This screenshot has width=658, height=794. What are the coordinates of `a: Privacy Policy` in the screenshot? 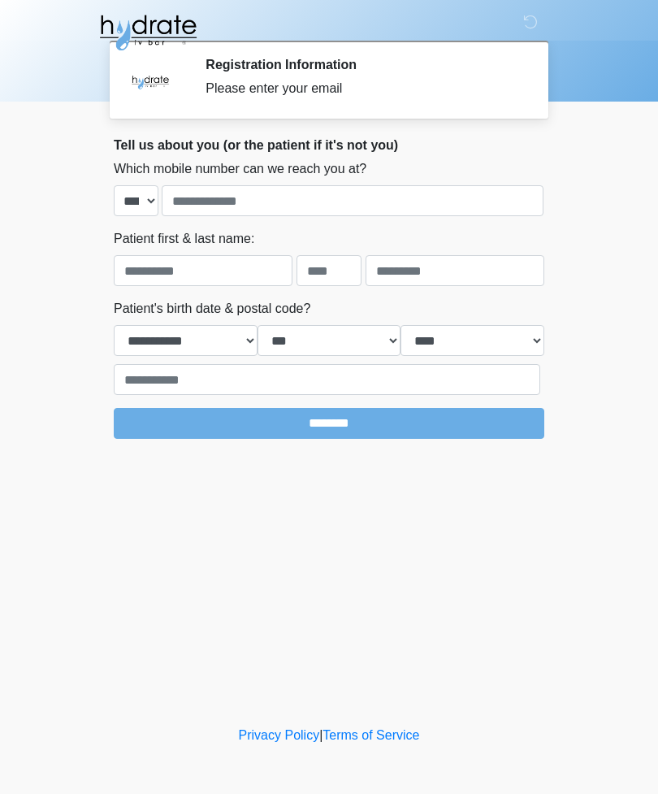 It's located at (279, 734).